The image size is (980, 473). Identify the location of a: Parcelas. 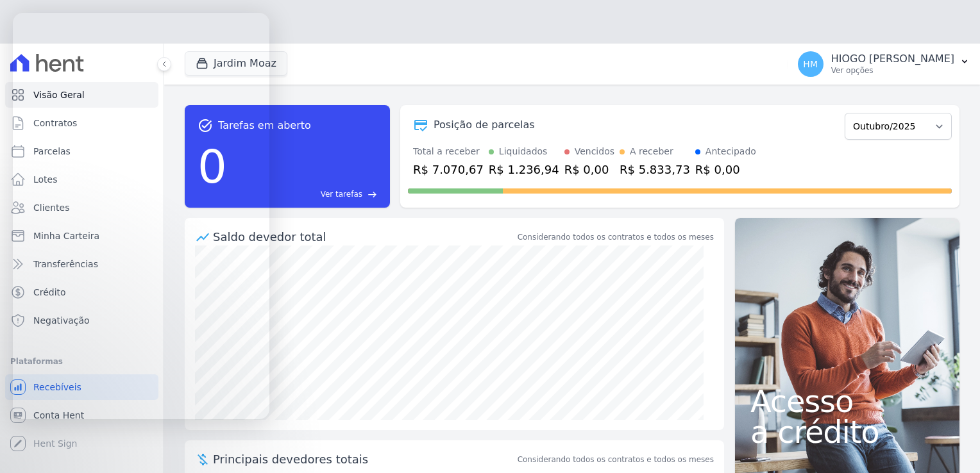
(81, 151).